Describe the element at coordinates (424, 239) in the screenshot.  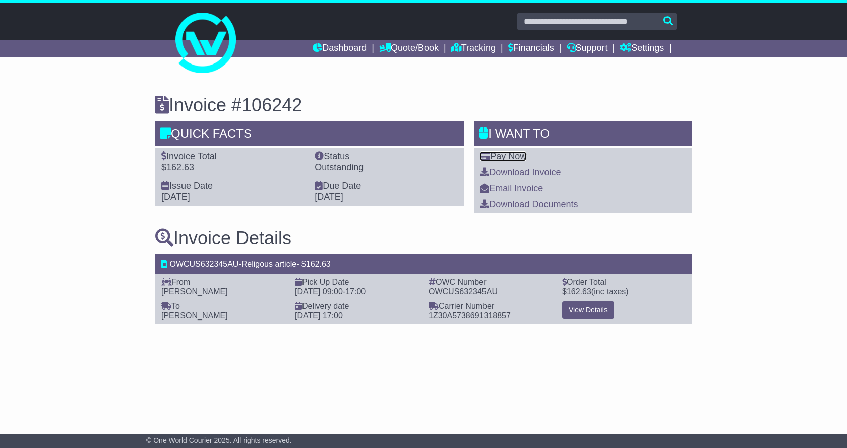
I see `h3: Invoice Details` at that location.